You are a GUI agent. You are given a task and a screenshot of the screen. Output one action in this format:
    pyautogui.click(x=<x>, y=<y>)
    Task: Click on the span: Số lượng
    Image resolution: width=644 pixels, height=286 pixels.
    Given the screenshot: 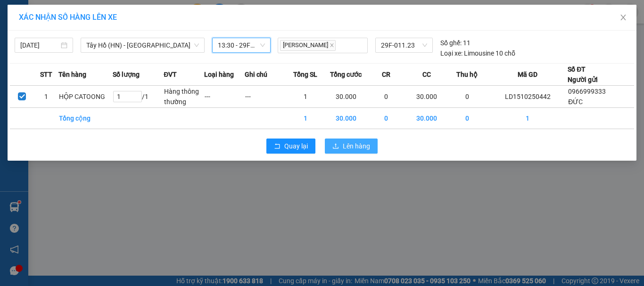 What is the action you would take?
    pyautogui.click(x=126, y=75)
    